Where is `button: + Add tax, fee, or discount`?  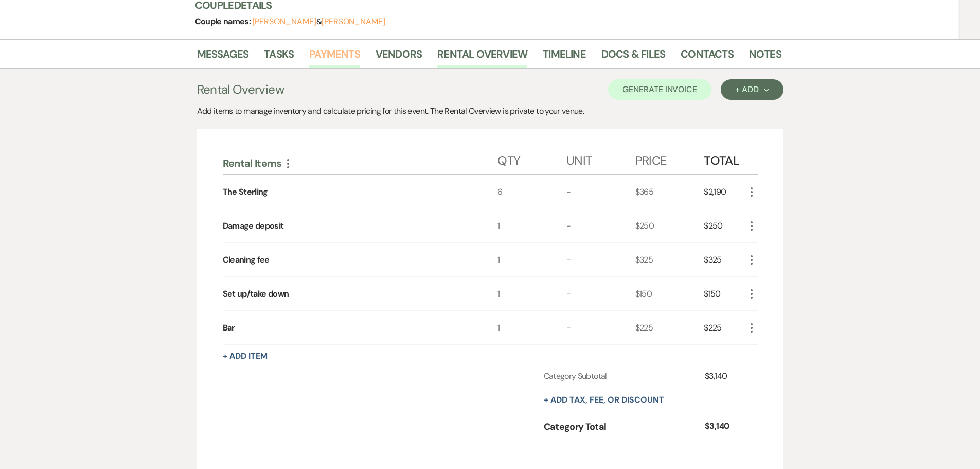
button: + Add tax, fee, or discount is located at coordinates (604, 400).